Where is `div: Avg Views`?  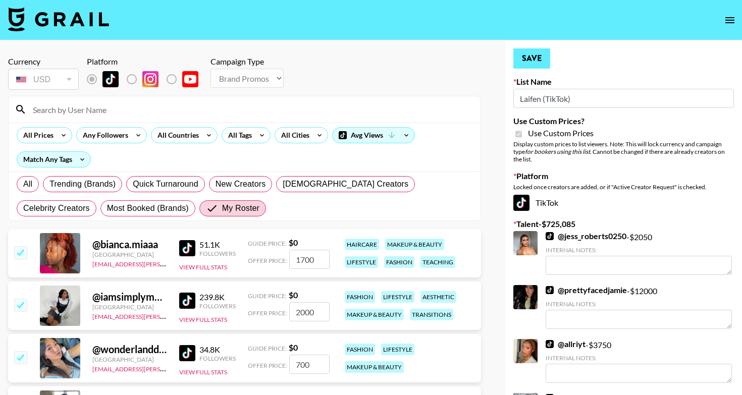 div: Avg Views is located at coordinates (374, 135).